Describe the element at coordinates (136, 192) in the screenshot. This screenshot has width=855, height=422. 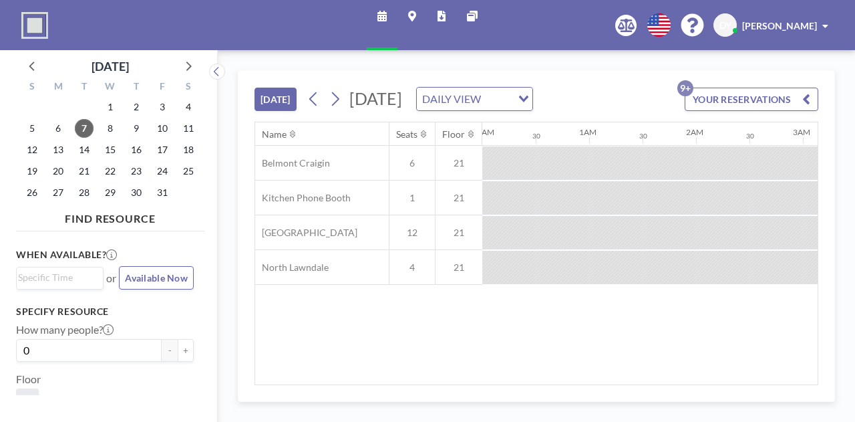
I see `span: Thursday, October 30, 2025` at that location.